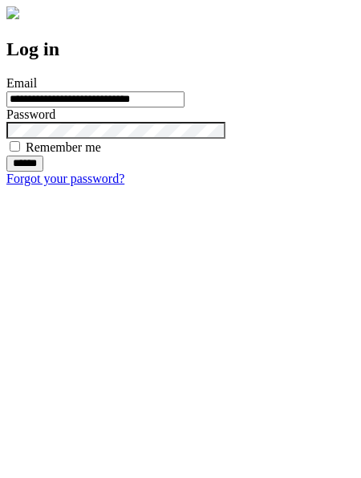 The width and height of the screenshot is (361, 478). I want to click on label: Email, so click(22, 83).